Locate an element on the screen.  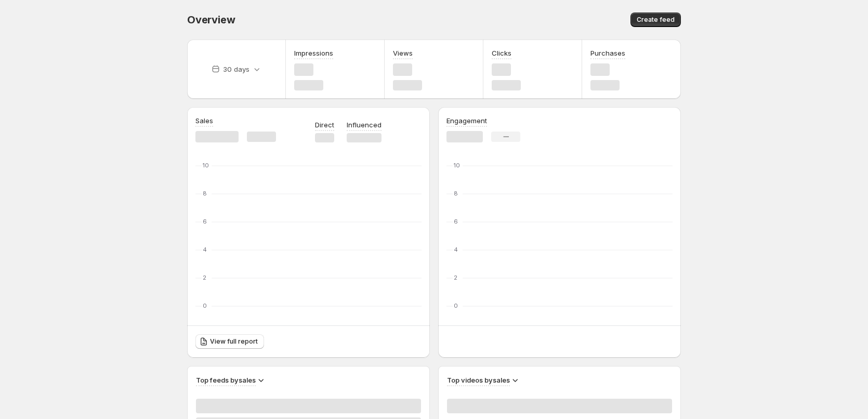
p: Influenced is located at coordinates (364, 124).